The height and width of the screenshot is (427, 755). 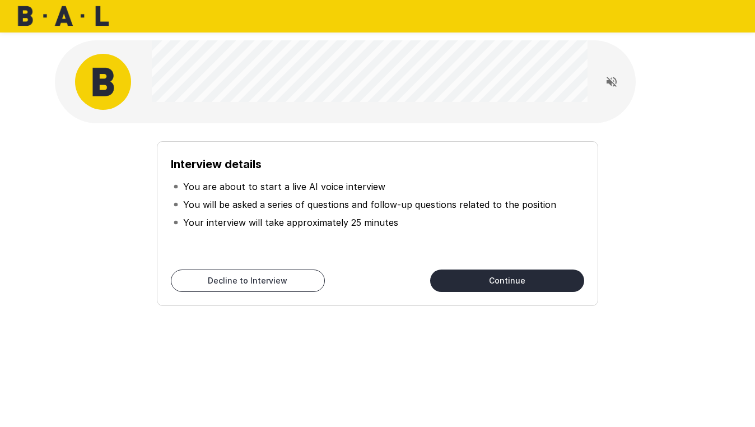 I want to click on img: bal_avatar.png, so click(x=103, y=82).